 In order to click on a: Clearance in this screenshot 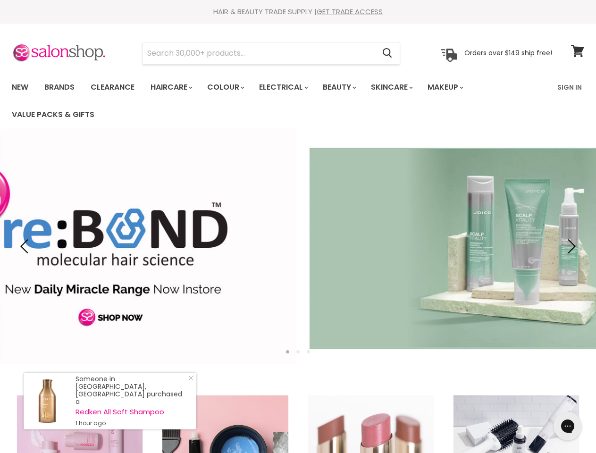, I will do `click(112, 87)`.